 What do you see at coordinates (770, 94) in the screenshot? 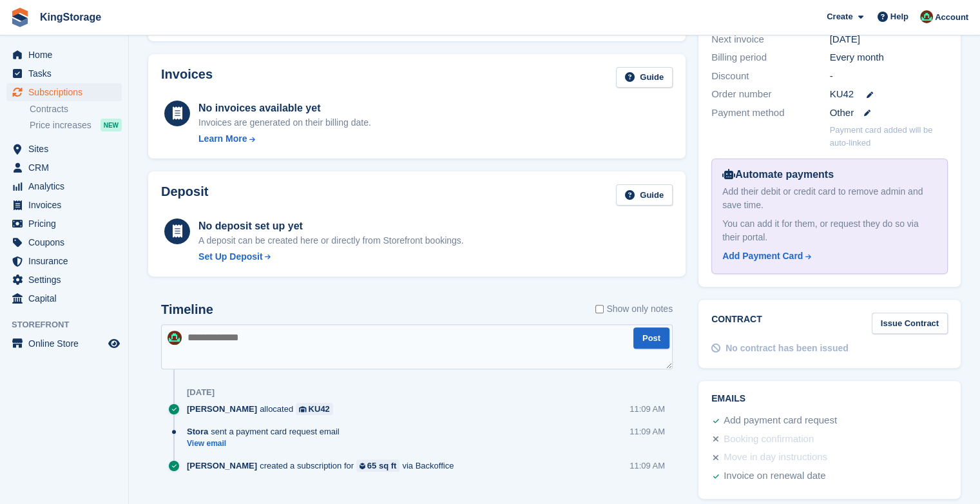
I see `div: Order number` at bounding box center [770, 94].